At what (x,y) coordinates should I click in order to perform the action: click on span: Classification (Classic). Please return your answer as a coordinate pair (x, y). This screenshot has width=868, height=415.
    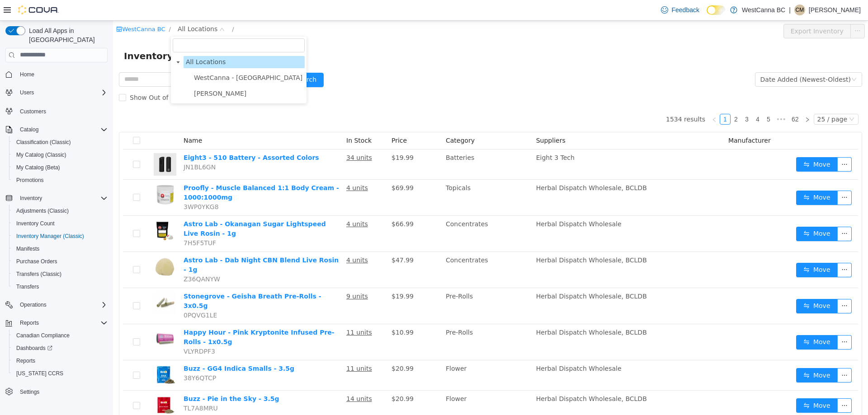
    Looking at the image, I should click on (44, 142).